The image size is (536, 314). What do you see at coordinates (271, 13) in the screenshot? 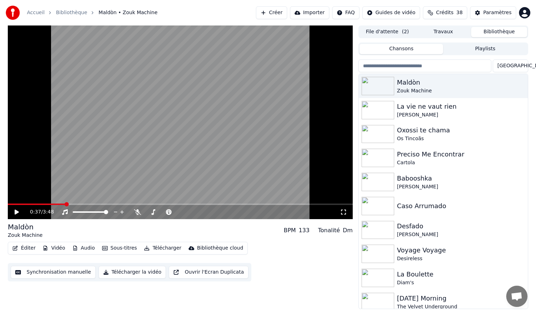
I see `button: Créer` at bounding box center [271, 13].